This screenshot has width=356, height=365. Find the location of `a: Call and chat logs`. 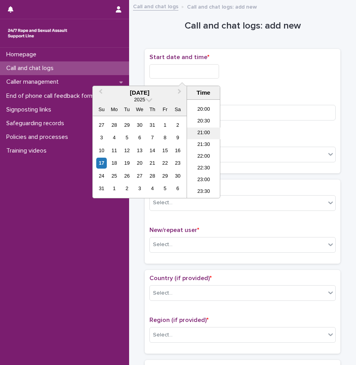

a: Call and chat logs is located at coordinates (156, 6).